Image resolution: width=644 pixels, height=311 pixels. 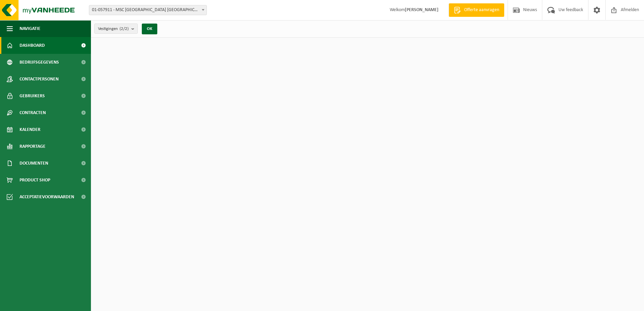 What do you see at coordinates (124, 29) in the screenshot?
I see `count: (2/2)` at bounding box center [124, 29].